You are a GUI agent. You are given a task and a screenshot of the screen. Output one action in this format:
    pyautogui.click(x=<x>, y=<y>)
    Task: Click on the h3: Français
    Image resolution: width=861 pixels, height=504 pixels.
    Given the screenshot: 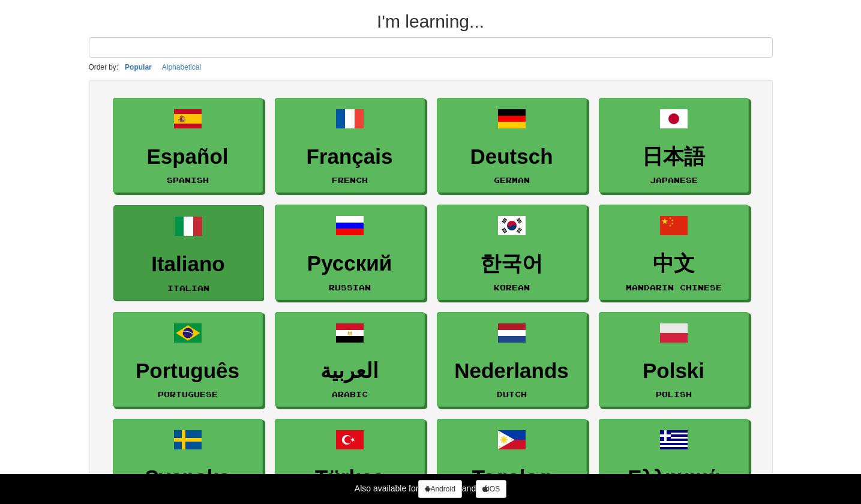 What is the action you would take?
    pyautogui.click(x=350, y=157)
    